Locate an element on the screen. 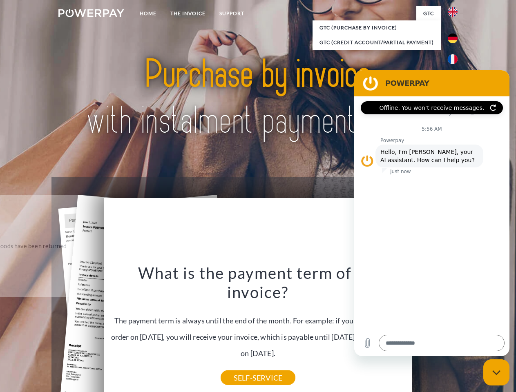 This screenshot has width=516, height=392. img: de is located at coordinates (453, 38).